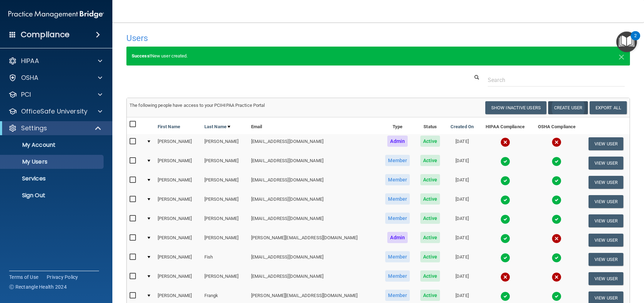  I want to click on a: OSHA, so click(55, 78).